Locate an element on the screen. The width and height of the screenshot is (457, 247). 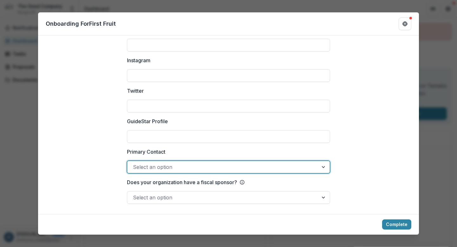
p: Onboarding For First Fruit is located at coordinates (81, 23).